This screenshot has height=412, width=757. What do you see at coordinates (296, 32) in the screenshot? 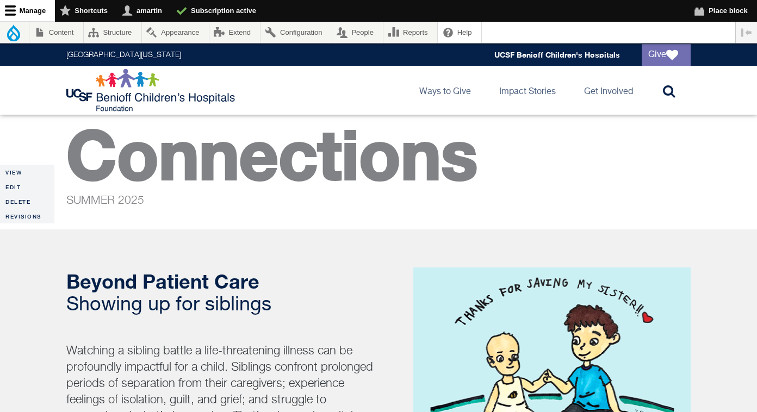
I see `a: Configuration` at bounding box center [296, 32].